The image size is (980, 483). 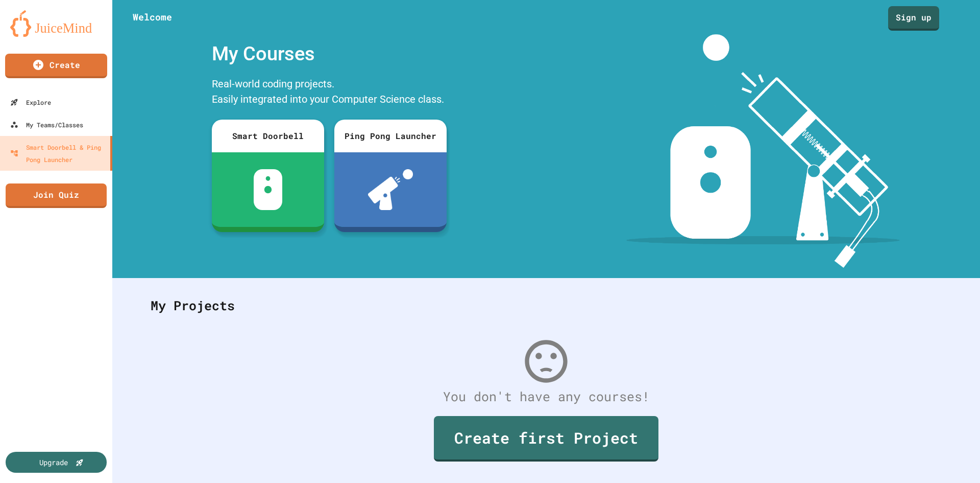 What do you see at coordinates (54, 462) in the screenshot?
I see `div: Upgrade` at bounding box center [54, 462].